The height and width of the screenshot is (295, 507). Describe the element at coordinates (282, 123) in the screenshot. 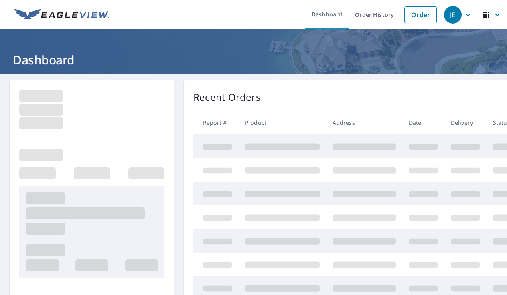

I see `th: Product` at that location.